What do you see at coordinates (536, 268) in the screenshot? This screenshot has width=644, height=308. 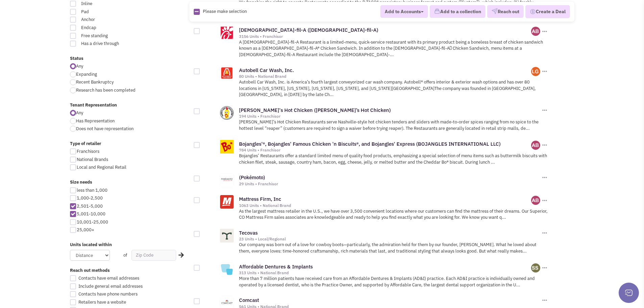 I see `img: h4i0ijJ-6UyFiWwNhxl-_w.png` at bounding box center [536, 268].